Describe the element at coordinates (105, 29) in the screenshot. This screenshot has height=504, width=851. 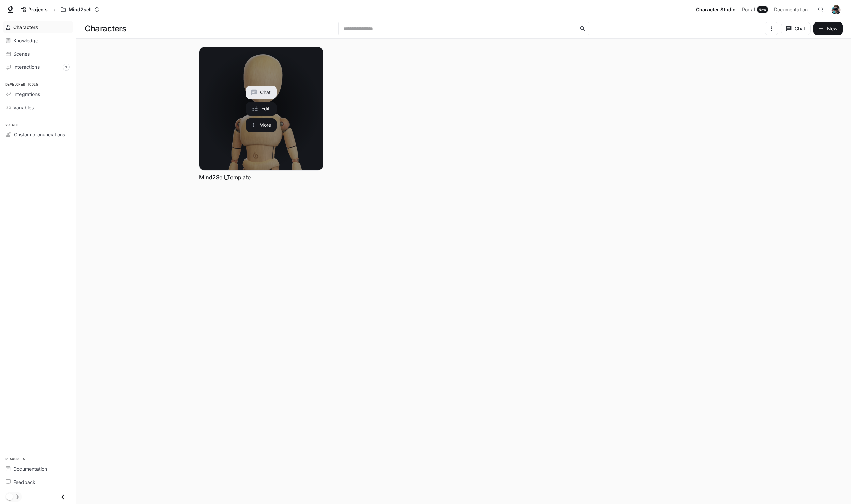
I see `h1: Characters` at that location.